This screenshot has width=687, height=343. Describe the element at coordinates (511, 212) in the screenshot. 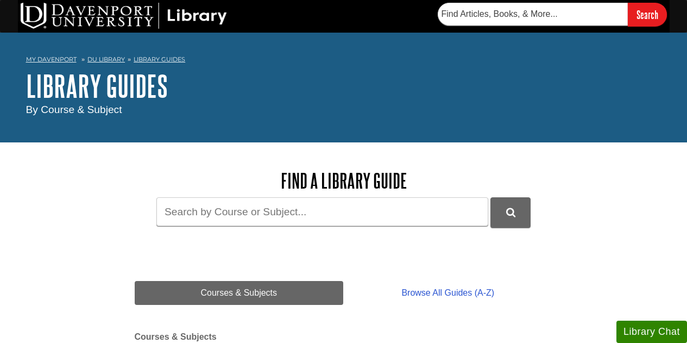

I see `i: Search Library Guides` at that location.